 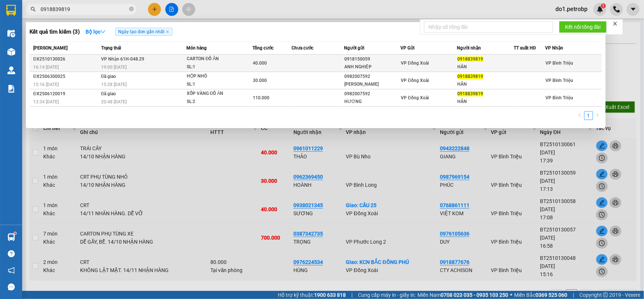 What do you see at coordinates (489, 27) in the screenshot?
I see `input: Nhập số tổng đài` at bounding box center [489, 27].